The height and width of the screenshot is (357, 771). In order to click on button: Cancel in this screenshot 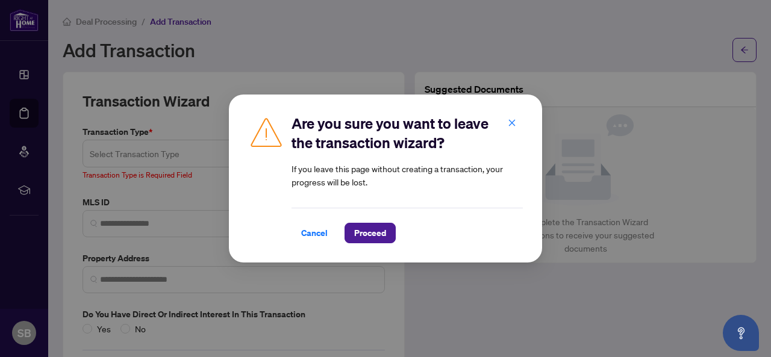, I will do `click(314, 233)`.